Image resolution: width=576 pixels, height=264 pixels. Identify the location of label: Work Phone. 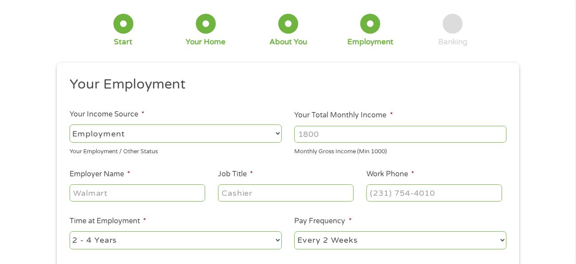
(390, 174).